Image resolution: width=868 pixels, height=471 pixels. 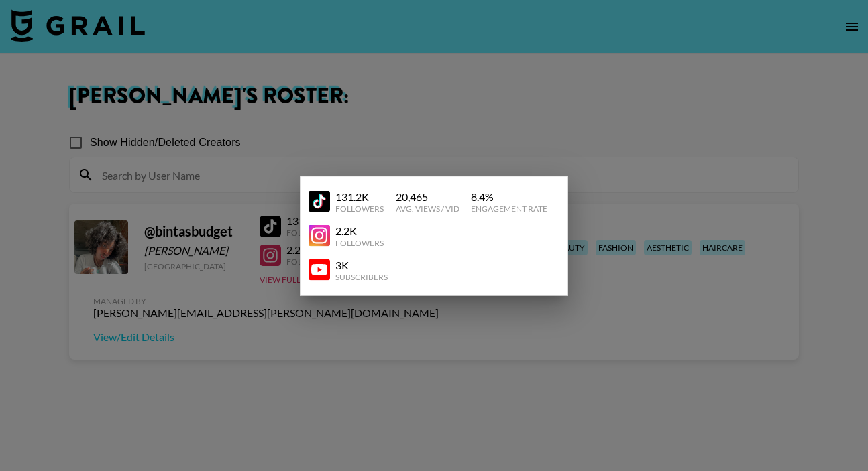 What do you see at coordinates (428, 208) in the screenshot?
I see `div: Avg. Views / Vid` at bounding box center [428, 208].